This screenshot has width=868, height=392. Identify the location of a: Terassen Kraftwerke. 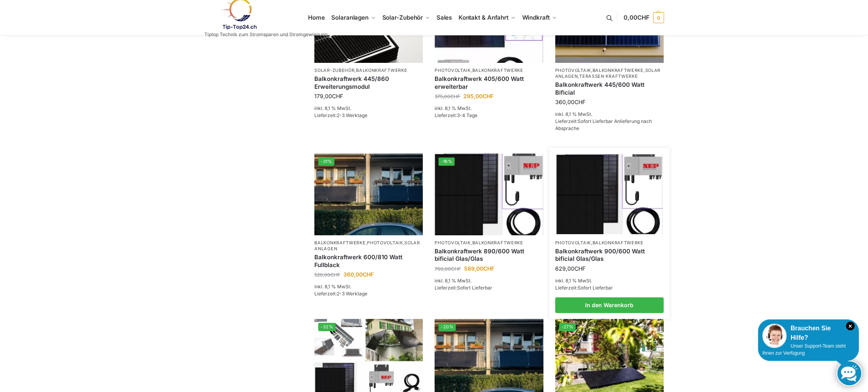
(609, 76).